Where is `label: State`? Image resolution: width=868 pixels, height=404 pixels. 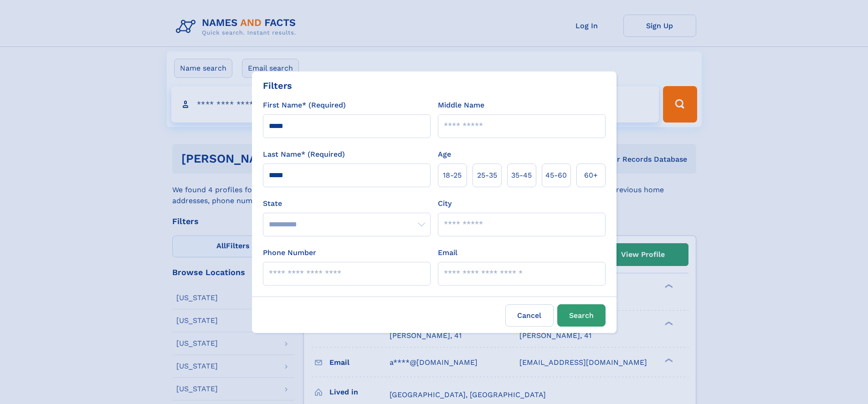
label: State is located at coordinates (347, 204).